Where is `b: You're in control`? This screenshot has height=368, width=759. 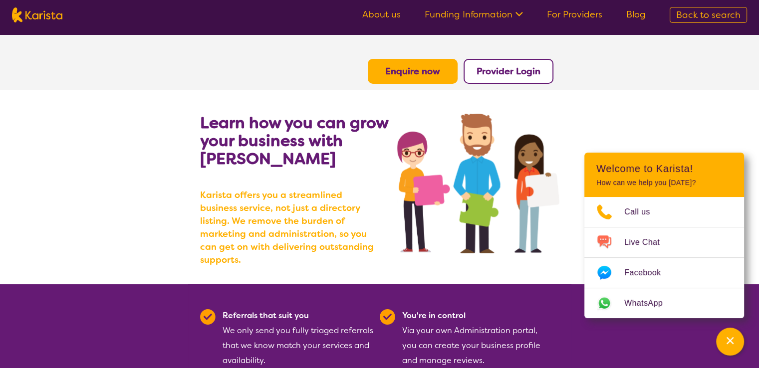 b: You're in control is located at coordinates (433, 315).